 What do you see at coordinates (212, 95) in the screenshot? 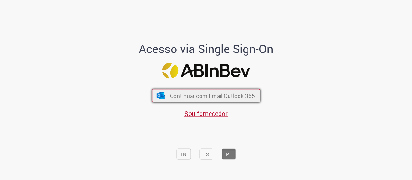
I see `span: Continuar com Email Outlook 365` at bounding box center [212, 95].